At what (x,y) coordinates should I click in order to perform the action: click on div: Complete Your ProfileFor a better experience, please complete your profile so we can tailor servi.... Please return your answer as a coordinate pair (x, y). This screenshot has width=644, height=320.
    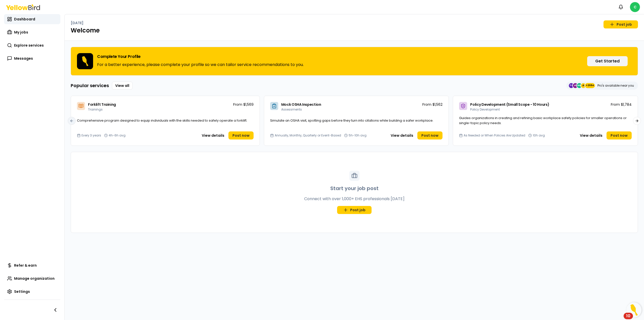
    Looking at the image, I should click on (354, 61).